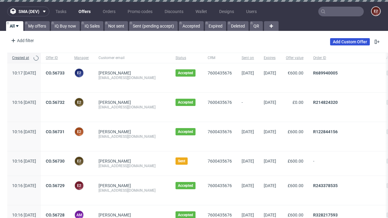 This screenshot has width=388, height=218. I want to click on a: Accepted, so click(191, 26).